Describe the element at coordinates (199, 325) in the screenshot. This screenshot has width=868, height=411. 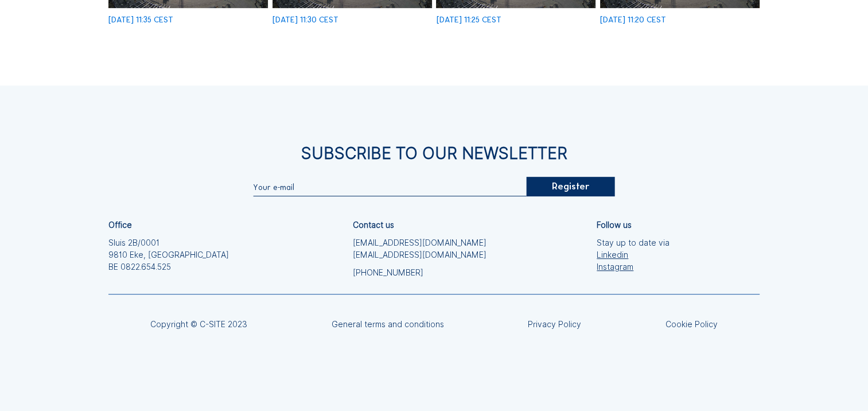
I see `div: Copyright © C-SITE 2023` at that location.